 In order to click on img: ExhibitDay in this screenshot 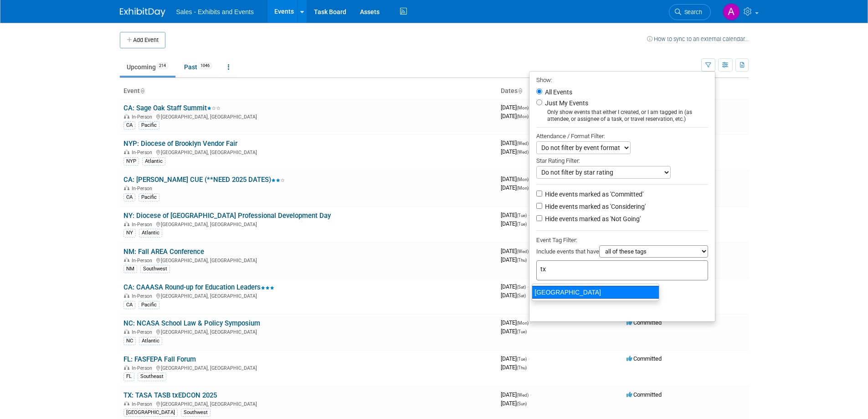, I will do `click(142, 13)`.